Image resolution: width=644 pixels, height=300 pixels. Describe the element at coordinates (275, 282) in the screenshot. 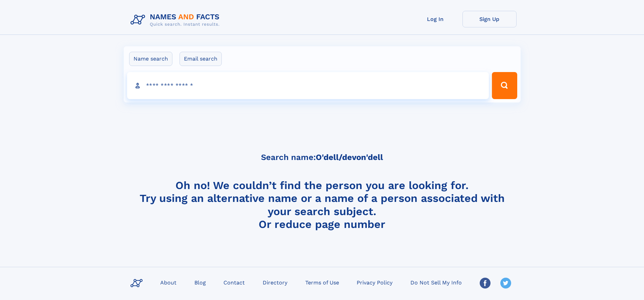

I see `a: Directory` at that location.